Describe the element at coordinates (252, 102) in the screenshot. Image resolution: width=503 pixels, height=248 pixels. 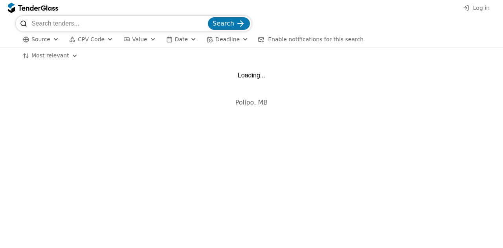
I see `span: Polipo, MB` at that location.